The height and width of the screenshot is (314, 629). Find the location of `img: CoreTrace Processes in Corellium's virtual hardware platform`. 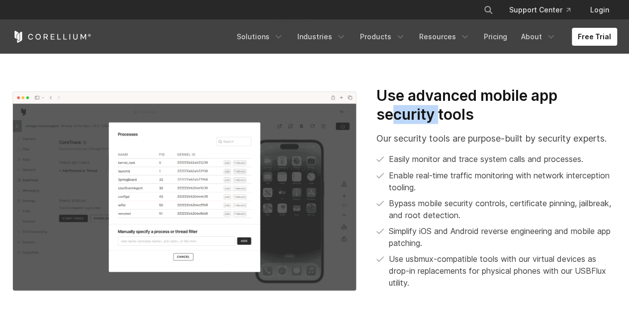

img: CoreTrace Processes in Corellium's virtual hardware platform is located at coordinates (185, 191).